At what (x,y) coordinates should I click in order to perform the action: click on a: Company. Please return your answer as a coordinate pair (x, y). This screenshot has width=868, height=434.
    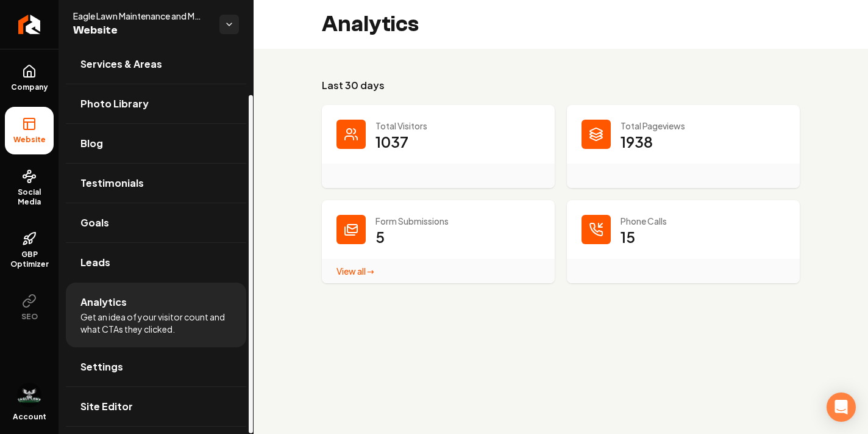
    Looking at the image, I should click on (30, 78).